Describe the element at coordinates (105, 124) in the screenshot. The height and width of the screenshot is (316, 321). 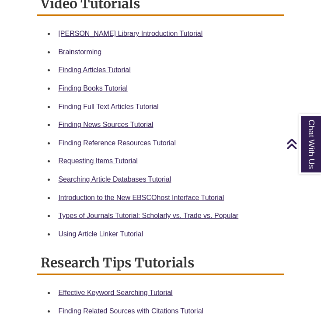
I see `a: Finding News Sources Tutorial` at that location.